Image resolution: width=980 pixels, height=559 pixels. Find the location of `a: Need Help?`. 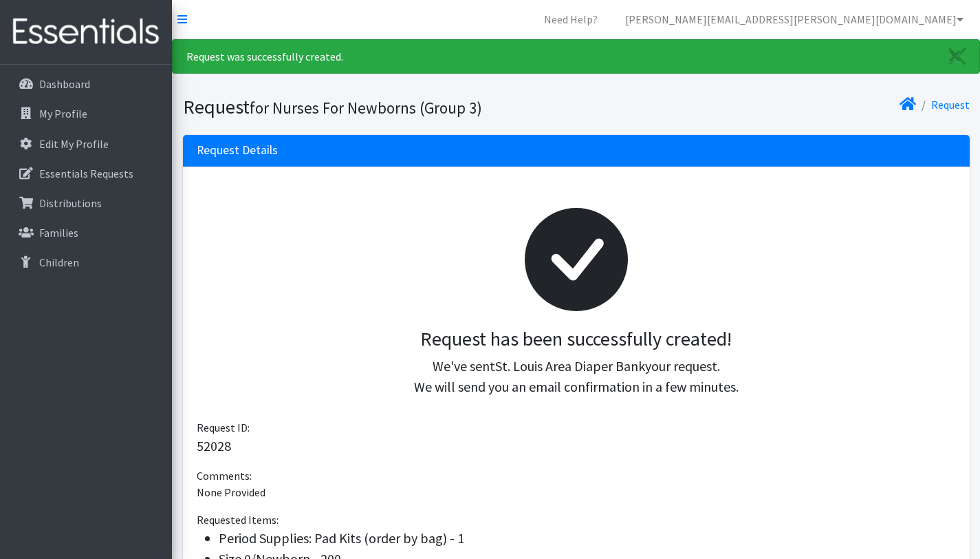

a: Need Help? is located at coordinates (571, 19).